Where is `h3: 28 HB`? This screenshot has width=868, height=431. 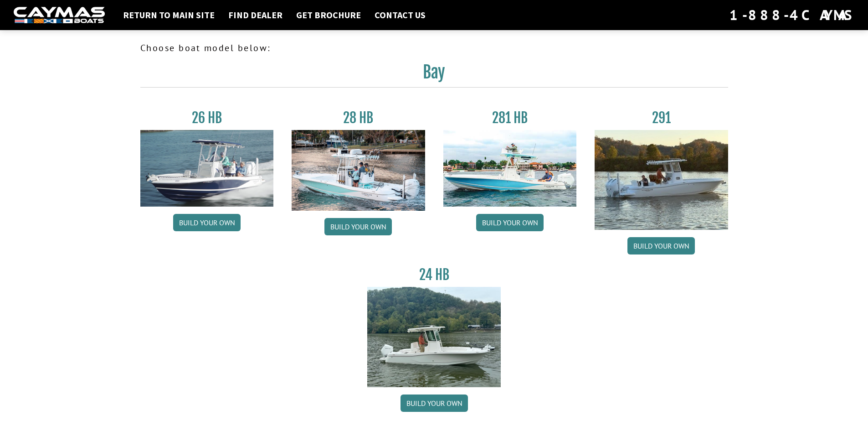 h3: 28 HB is located at coordinates (358, 118).